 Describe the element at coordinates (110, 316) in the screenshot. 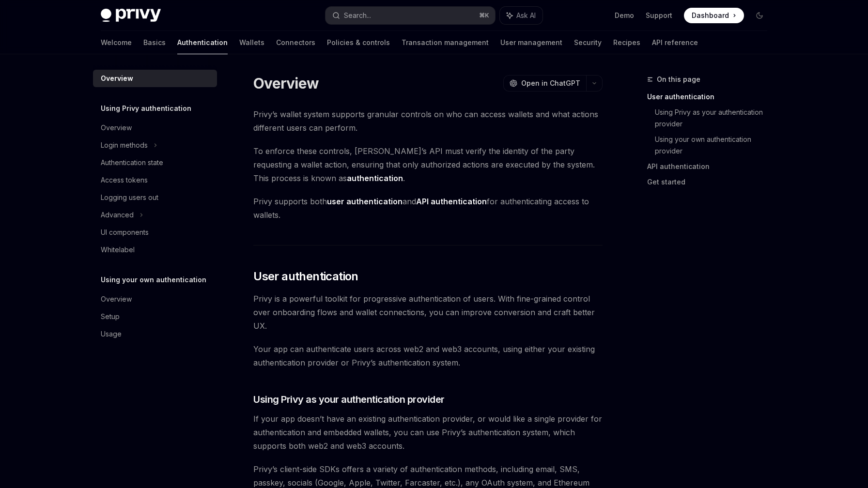

I see `div: Setup` at that location.